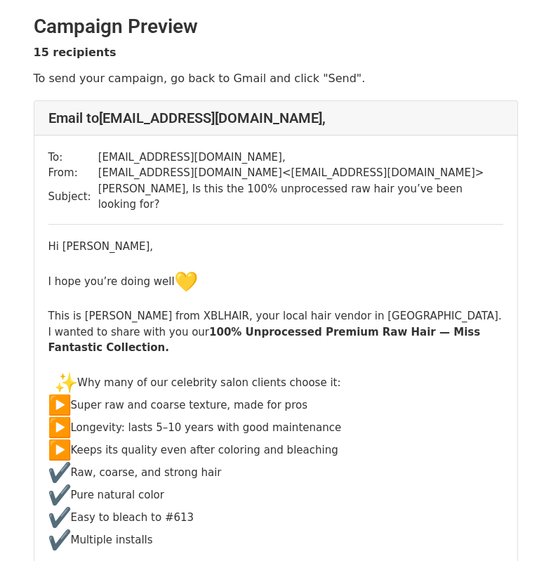 The image size is (551, 561). I want to click on td: From:, so click(73, 173).